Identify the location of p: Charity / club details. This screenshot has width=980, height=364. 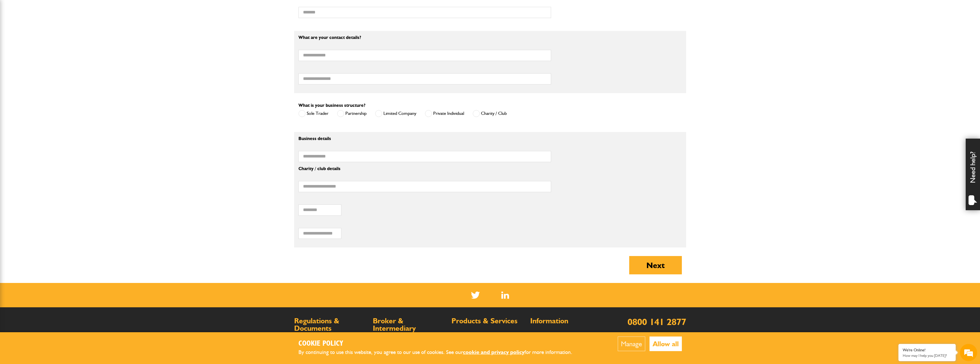
(425, 168).